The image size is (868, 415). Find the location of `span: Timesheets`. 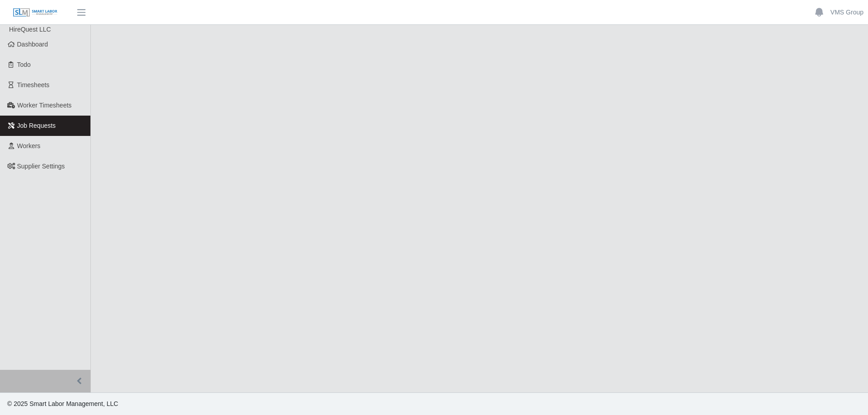

span: Timesheets is located at coordinates (34, 85).